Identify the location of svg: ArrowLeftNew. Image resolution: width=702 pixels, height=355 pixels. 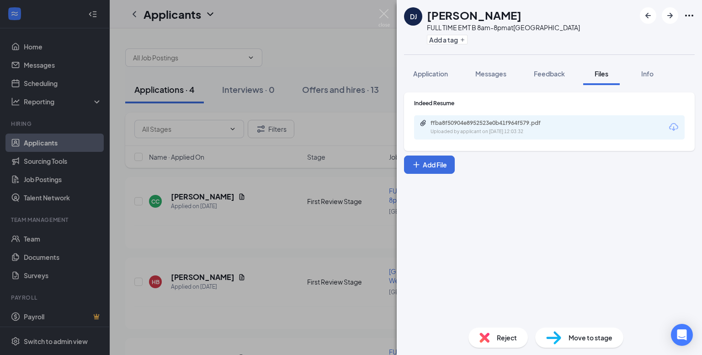
(648, 16).